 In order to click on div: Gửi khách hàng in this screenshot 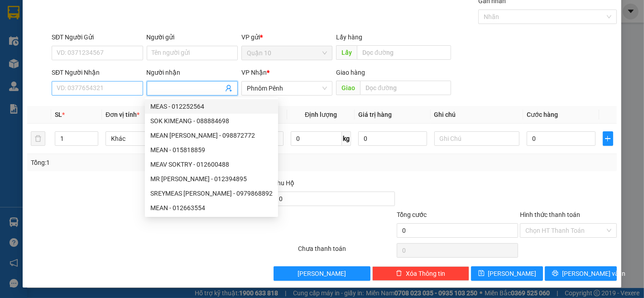, I will do `click(68, 14)`.